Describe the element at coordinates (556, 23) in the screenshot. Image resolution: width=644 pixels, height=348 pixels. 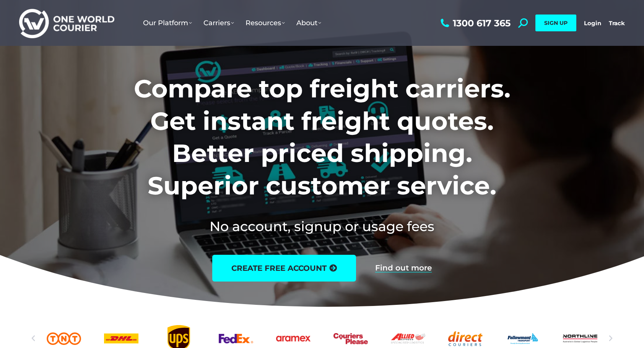
I see `span: SIGN UP` at that location.